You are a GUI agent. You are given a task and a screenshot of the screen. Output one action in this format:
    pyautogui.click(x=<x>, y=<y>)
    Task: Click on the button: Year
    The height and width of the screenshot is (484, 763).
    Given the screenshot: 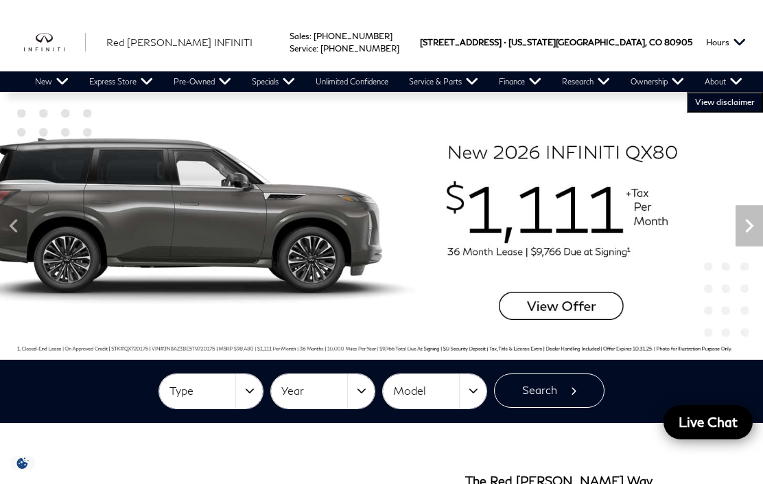 What is the action you would take?
    pyautogui.click(x=322, y=391)
    